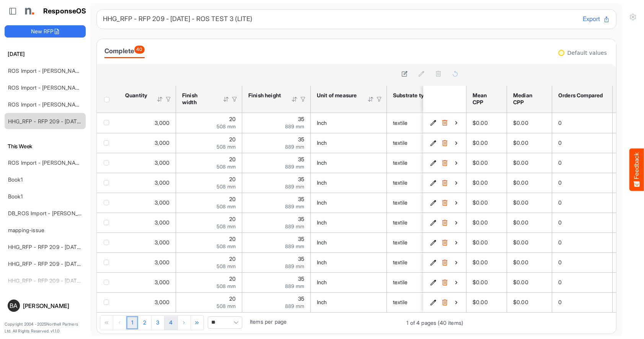  Describe the element at coordinates (424, 182) in the screenshot. I see `td: textile is template cell Column Header httpsnorthellcomontologiesmapping-rulesmaterialhassubstrat...` at that location.